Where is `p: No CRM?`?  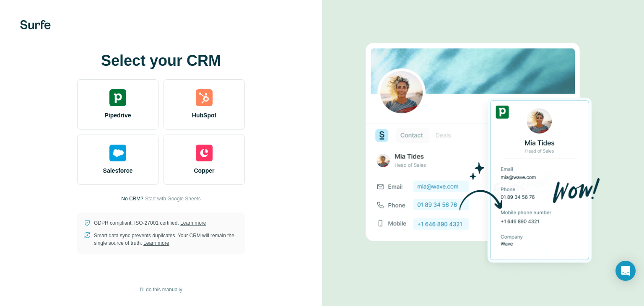
p: No CRM? is located at coordinates (132, 199).